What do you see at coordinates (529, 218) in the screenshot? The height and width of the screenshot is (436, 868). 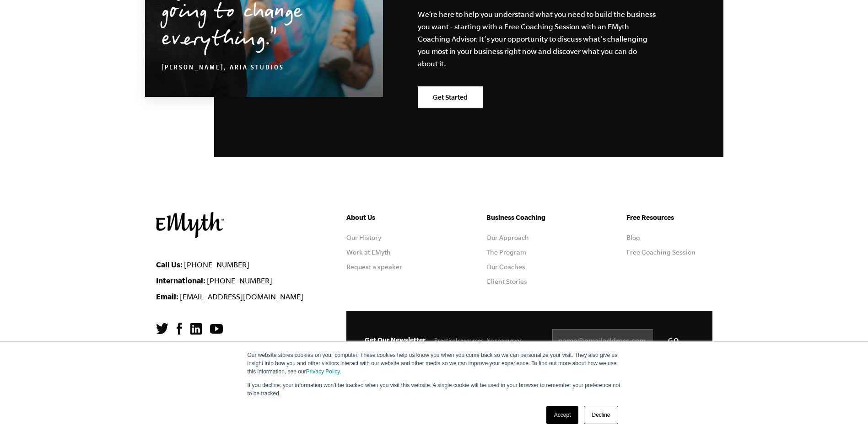 I see `h5: Business Coaching` at bounding box center [529, 218].